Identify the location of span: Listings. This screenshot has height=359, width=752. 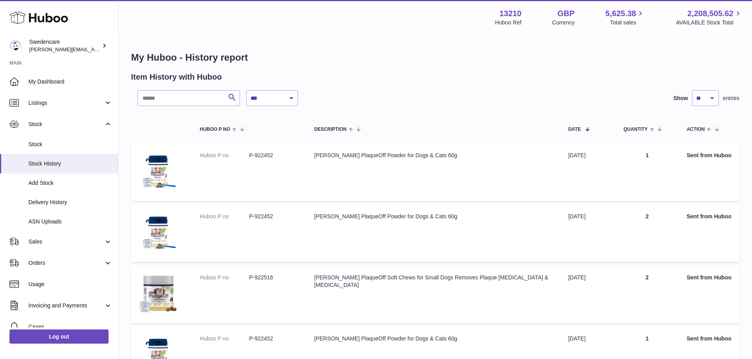
(66, 103).